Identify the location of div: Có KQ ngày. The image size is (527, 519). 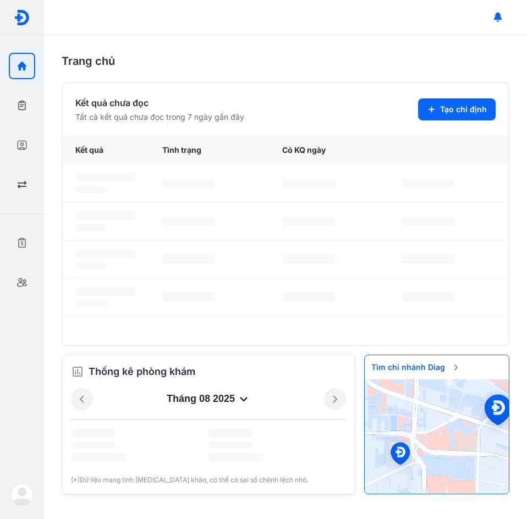
(329, 150).